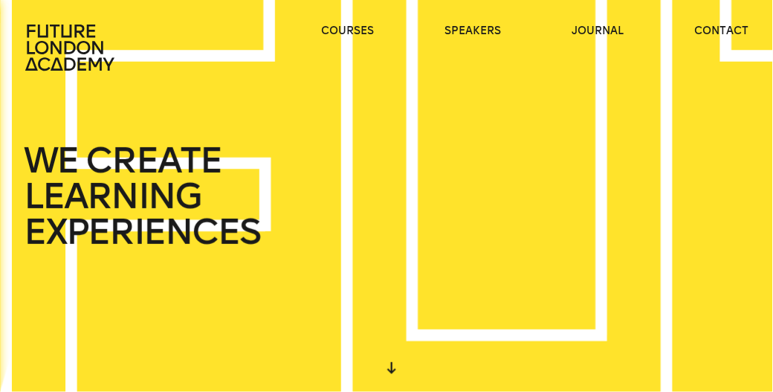 The width and height of the screenshot is (773, 392). Describe the element at coordinates (598, 31) in the screenshot. I see `a: journal` at that location.